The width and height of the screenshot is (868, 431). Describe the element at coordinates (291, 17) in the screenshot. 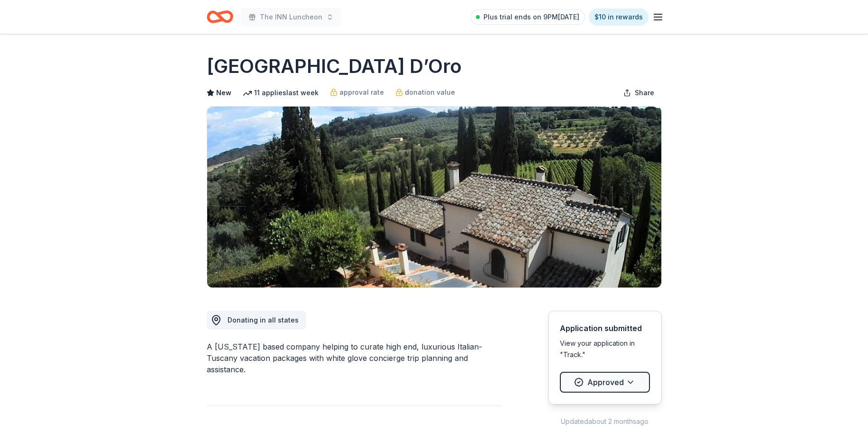

I see `button: The INN Luncheon` at that location.